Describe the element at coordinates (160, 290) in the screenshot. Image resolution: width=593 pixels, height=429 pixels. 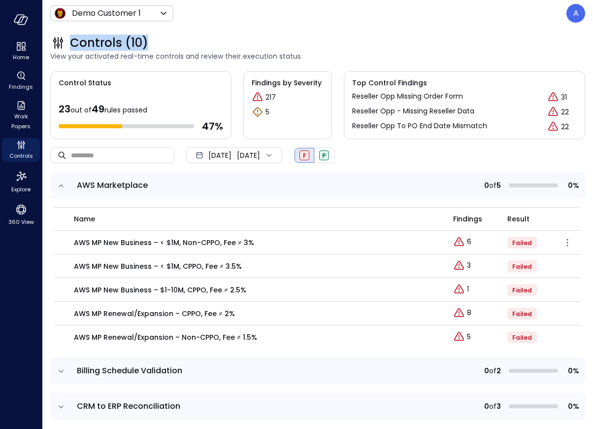
I see `p: AWS MP New Business – $1-10M, CPPO, Fee ≠ 2.5%` at that location.